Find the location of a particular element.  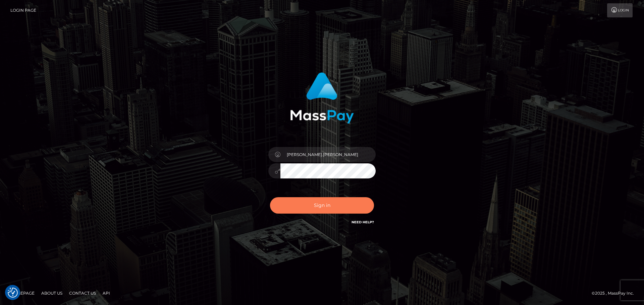

input: Username... is located at coordinates (328, 155).